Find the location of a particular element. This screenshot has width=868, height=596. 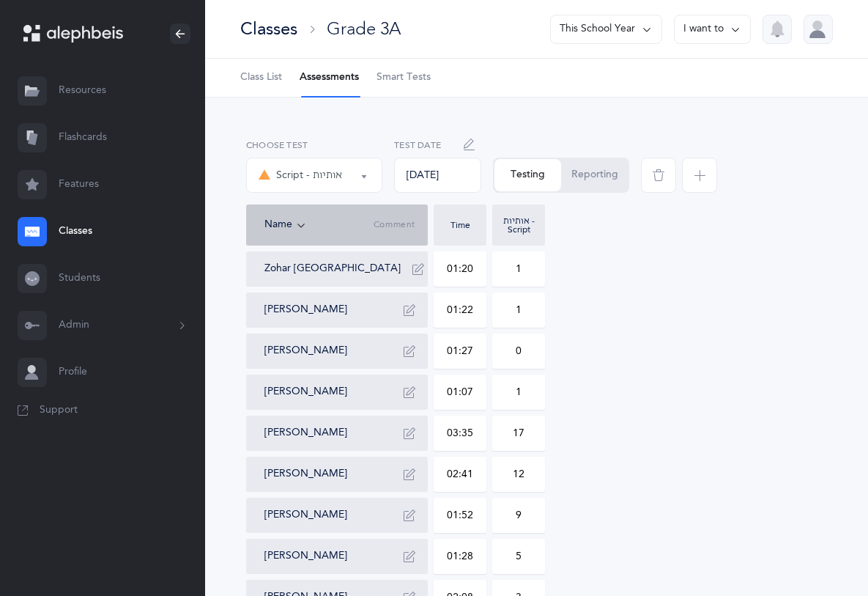

div: Time is located at coordinates (459, 225).